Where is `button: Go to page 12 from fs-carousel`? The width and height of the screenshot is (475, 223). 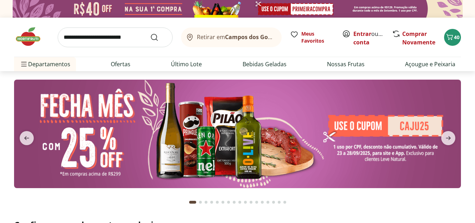 button: Go to page 12 from fs-carousel is located at coordinates (257, 202).